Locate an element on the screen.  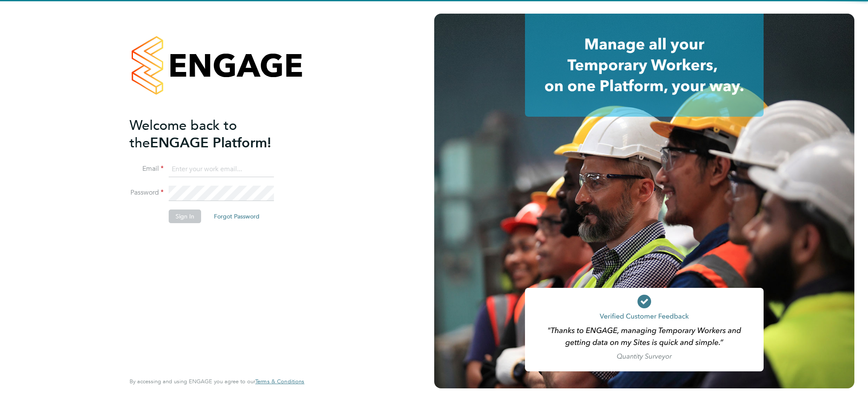
h2: ENGAGE Platform! is located at coordinates (213, 134).